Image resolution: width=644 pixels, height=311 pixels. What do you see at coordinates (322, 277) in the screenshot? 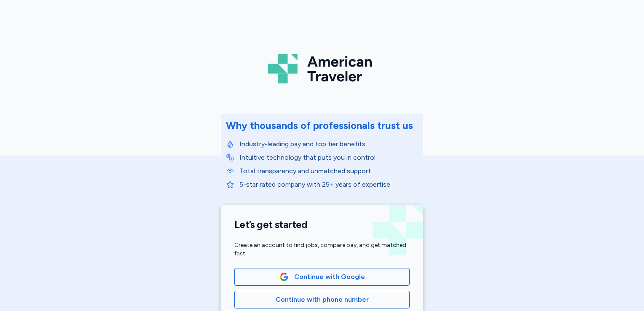
I see `button: Google LogoContinue with Google` at bounding box center [322, 277].